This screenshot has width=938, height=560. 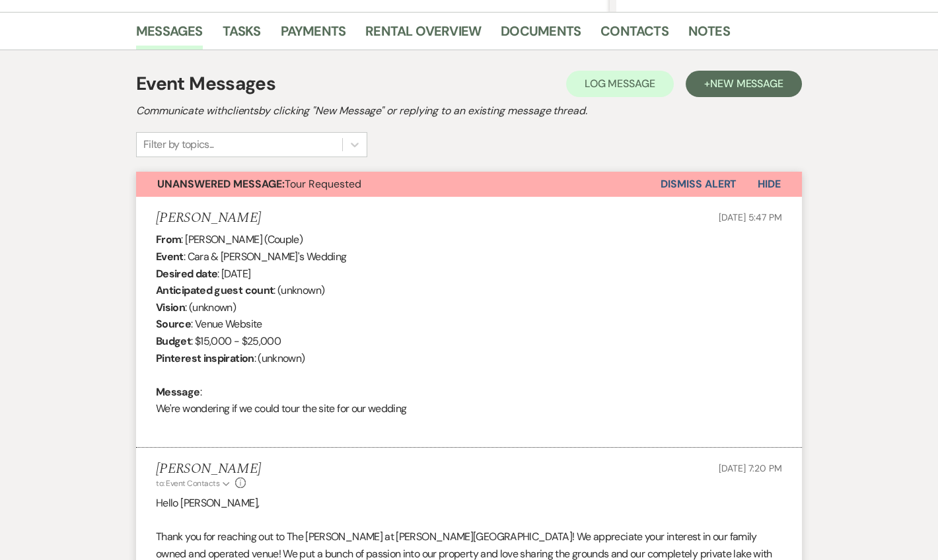 I want to click on a: Payments, so click(x=313, y=35).